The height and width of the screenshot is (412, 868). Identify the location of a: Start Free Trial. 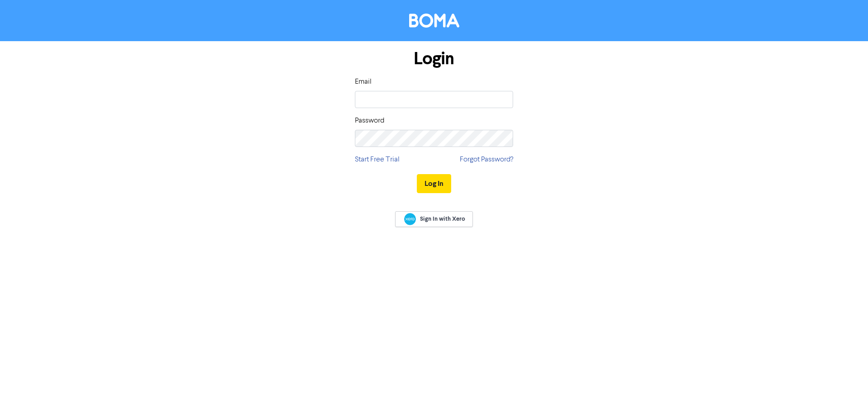
(377, 160).